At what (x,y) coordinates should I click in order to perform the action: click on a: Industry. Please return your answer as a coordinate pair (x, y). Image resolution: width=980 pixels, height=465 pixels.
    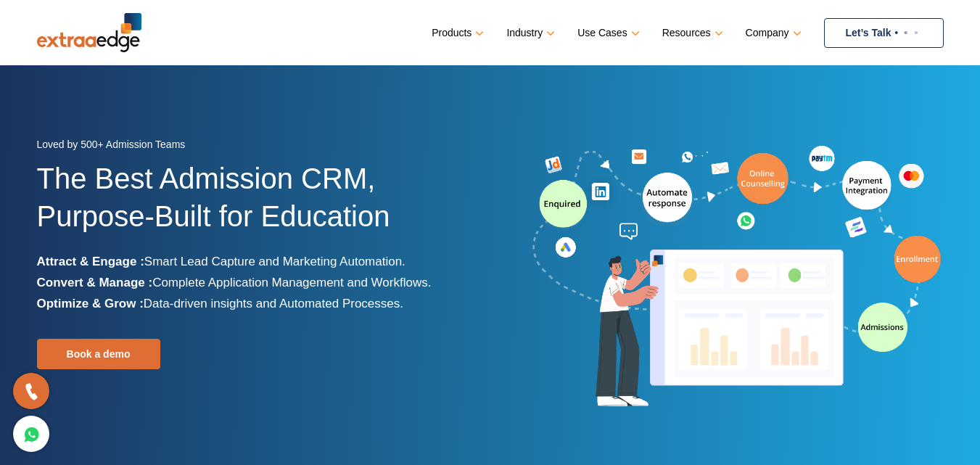
    Looking at the image, I should click on (529, 32).